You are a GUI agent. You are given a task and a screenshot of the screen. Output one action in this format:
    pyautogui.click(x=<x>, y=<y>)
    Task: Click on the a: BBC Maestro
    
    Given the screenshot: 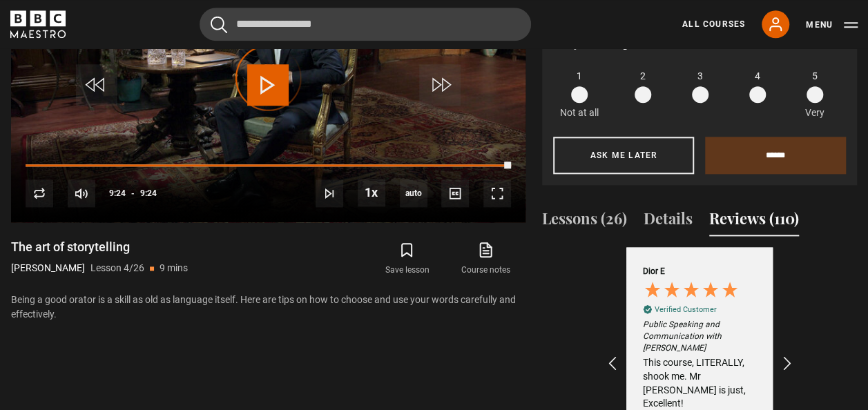 What is the action you would take?
    pyautogui.click(x=38, y=24)
    